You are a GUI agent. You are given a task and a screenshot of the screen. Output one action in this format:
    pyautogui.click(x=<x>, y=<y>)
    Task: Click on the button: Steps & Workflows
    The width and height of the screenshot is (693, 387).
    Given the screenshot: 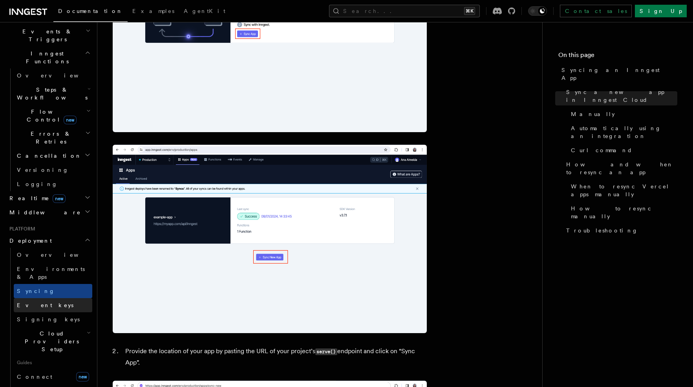 What is the action you would take?
    pyautogui.click(x=53, y=93)
    